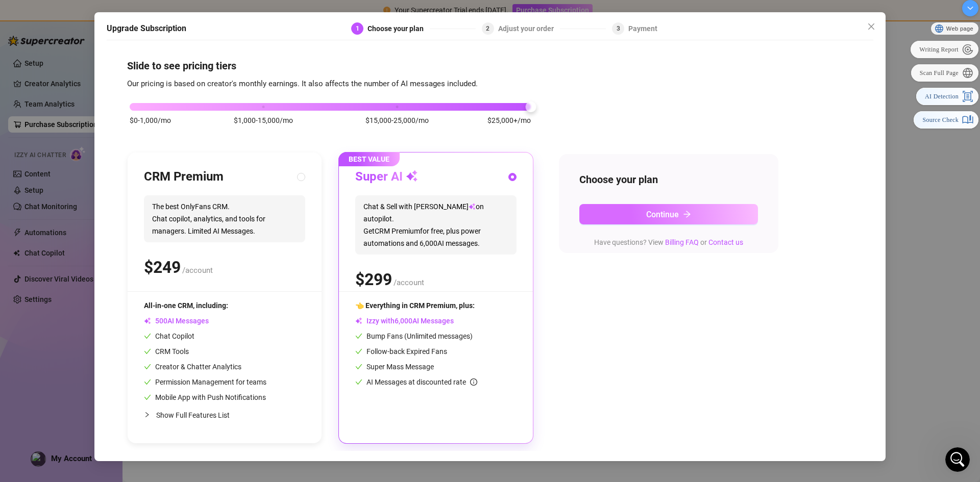 The image size is (980, 482). What do you see at coordinates (668, 243) in the screenshot?
I see `span: Have questions? View or` at bounding box center [668, 243].